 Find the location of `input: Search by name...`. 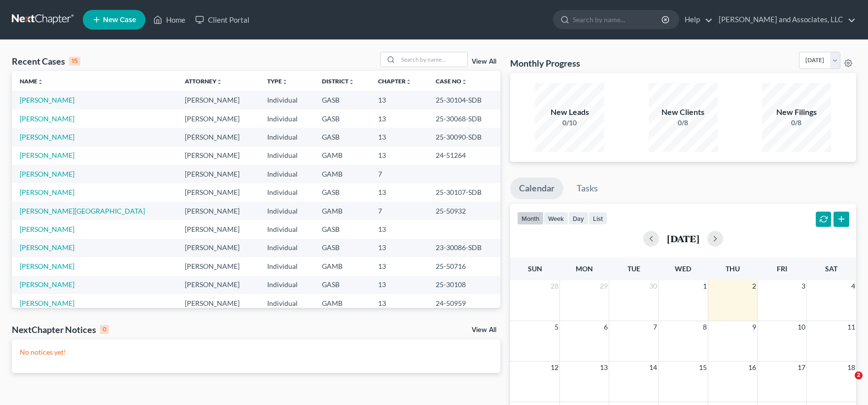

input: Search by name... is located at coordinates (617, 19).